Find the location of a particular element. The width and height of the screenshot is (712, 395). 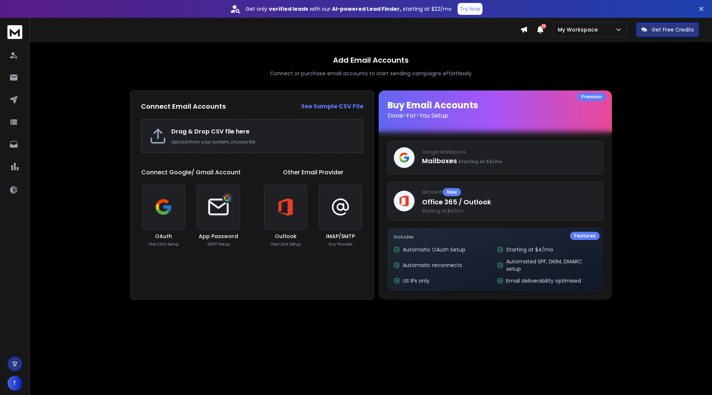

p: Email deliverability optimised is located at coordinates (543, 281).